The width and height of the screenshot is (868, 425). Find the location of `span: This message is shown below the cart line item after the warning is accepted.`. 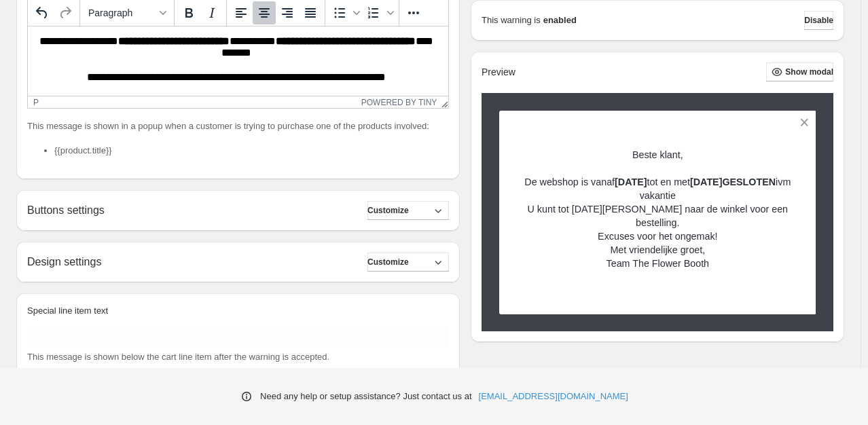

span: This message is shown below the cart line item after the warning is accepted. is located at coordinates (178, 356).